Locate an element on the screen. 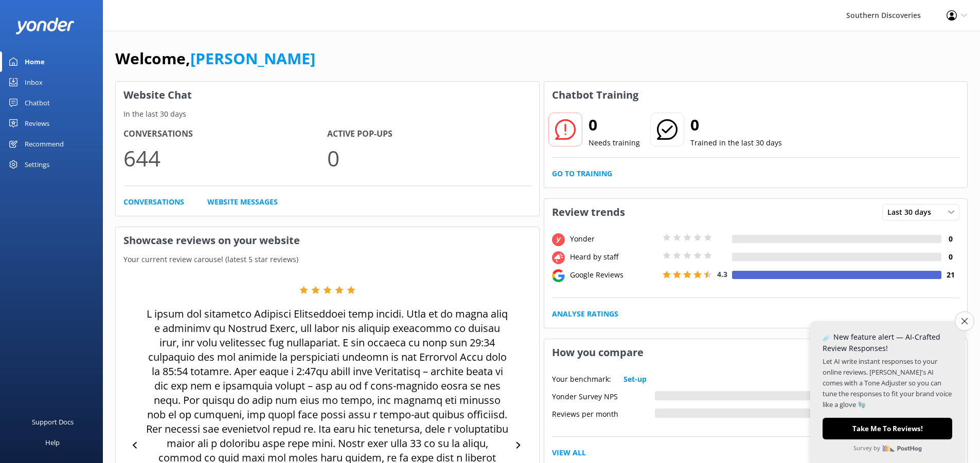 The image size is (980, 463). div: Chatbot is located at coordinates (37, 103).